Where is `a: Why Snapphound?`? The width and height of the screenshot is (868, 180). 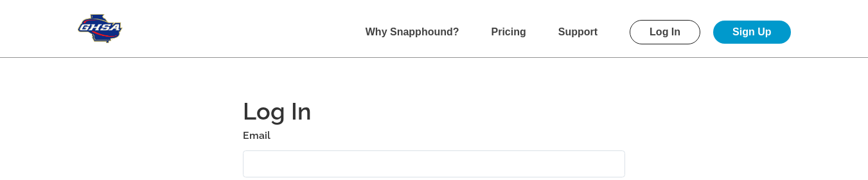
a: Why Snapphound? is located at coordinates (413, 32).